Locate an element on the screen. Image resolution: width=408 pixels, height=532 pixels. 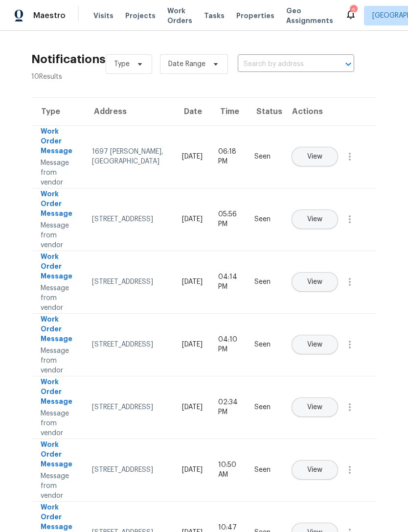
span: Tasks is located at coordinates (214, 16).